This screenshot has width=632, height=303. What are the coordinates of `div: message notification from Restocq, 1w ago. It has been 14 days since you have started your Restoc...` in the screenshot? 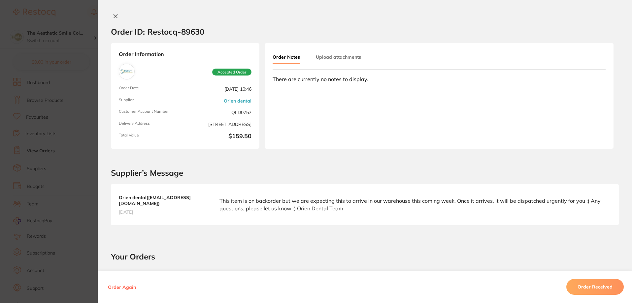 It's located at (66, 25).